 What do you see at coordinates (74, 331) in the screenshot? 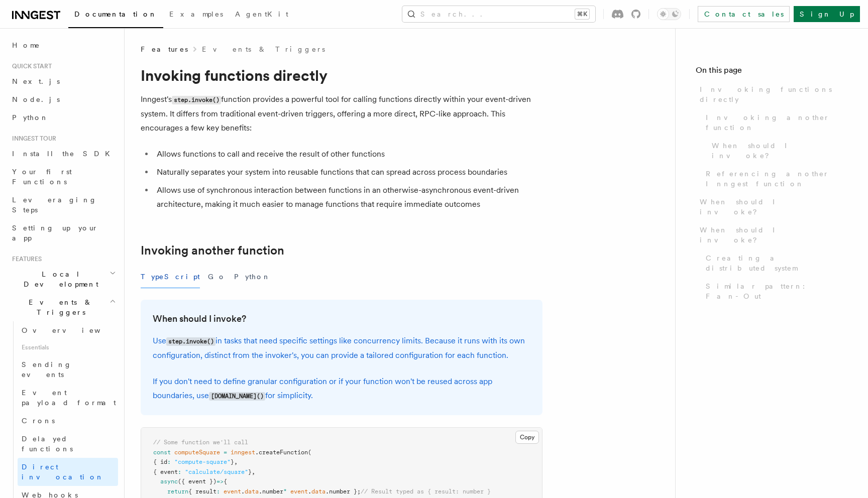
I see `span: Overview` at bounding box center [74, 331].